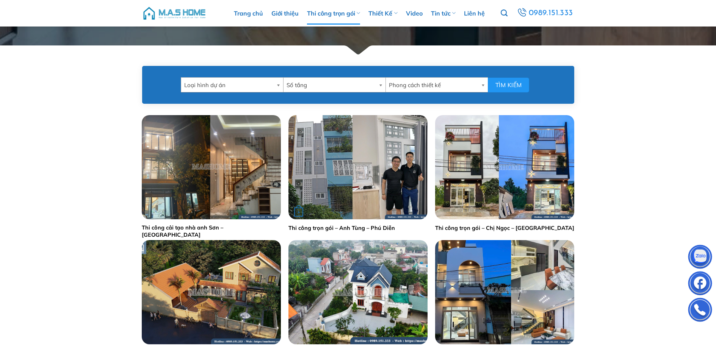 This screenshot has width=716, height=345. Describe the element at coordinates (248, 13) in the screenshot. I see `a: Trang chủ` at that location.